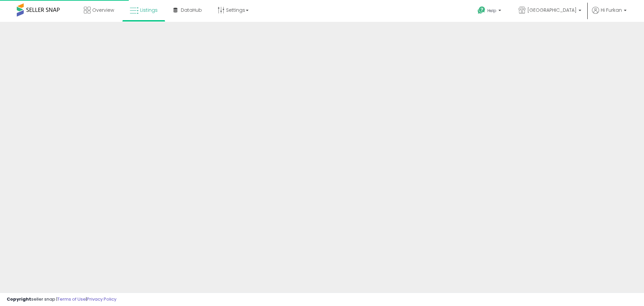  Describe the element at coordinates (481, 10) in the screenshot. I see `i: Get Help` at that location.